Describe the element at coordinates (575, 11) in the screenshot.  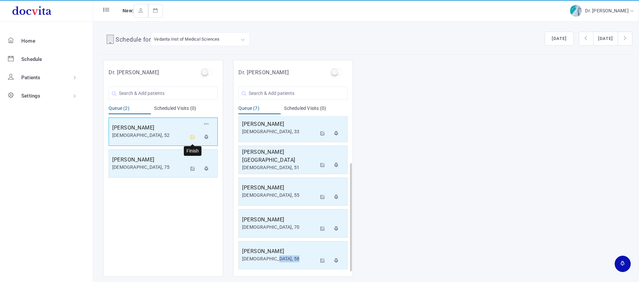
I see `img: img-2.jpg` at that location.